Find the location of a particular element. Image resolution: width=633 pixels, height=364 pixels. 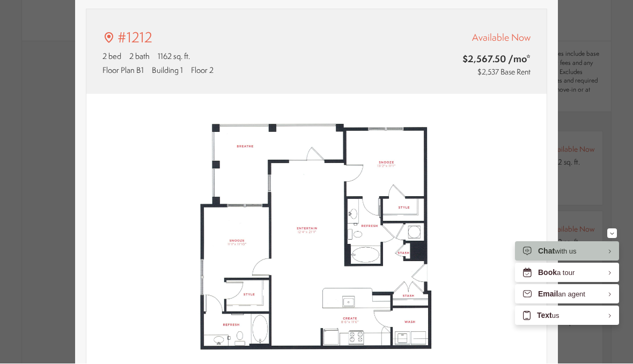

p: #1212 is located at coordinates (134, 38).